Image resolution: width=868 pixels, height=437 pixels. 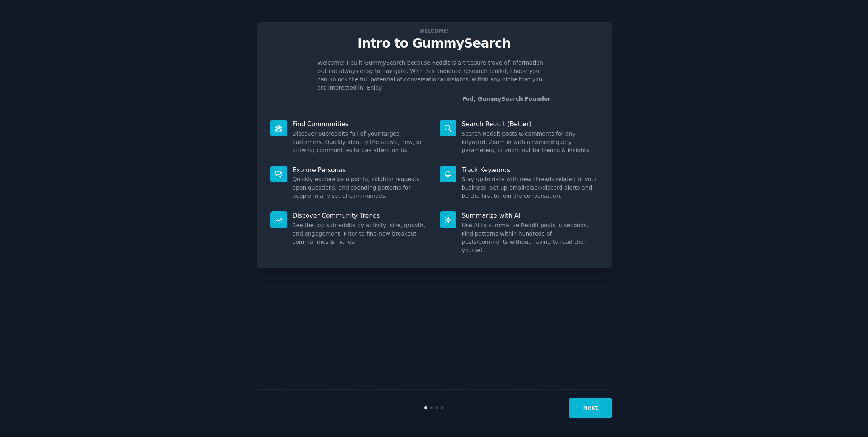 I want to click on dd: Quickly explore pain points, solution requests, open questions, and spending patterns for people ..., so click(x=360, y=188).